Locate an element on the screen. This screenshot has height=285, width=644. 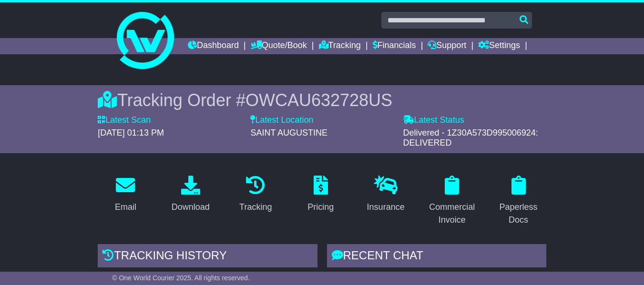
span: © One World Courier 2025. All rights reserved. is located at coordinates (181, 278).